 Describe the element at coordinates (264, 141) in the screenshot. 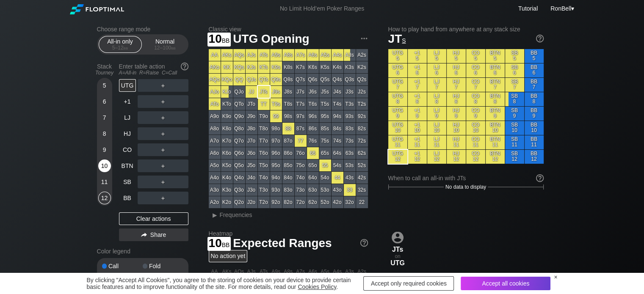

I see `div: T7o` at that location.